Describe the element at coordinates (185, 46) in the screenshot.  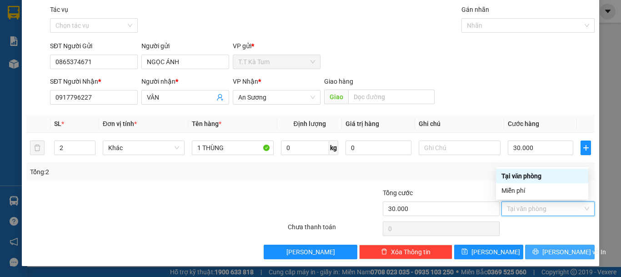
I see `div: Người gửi` at that location.